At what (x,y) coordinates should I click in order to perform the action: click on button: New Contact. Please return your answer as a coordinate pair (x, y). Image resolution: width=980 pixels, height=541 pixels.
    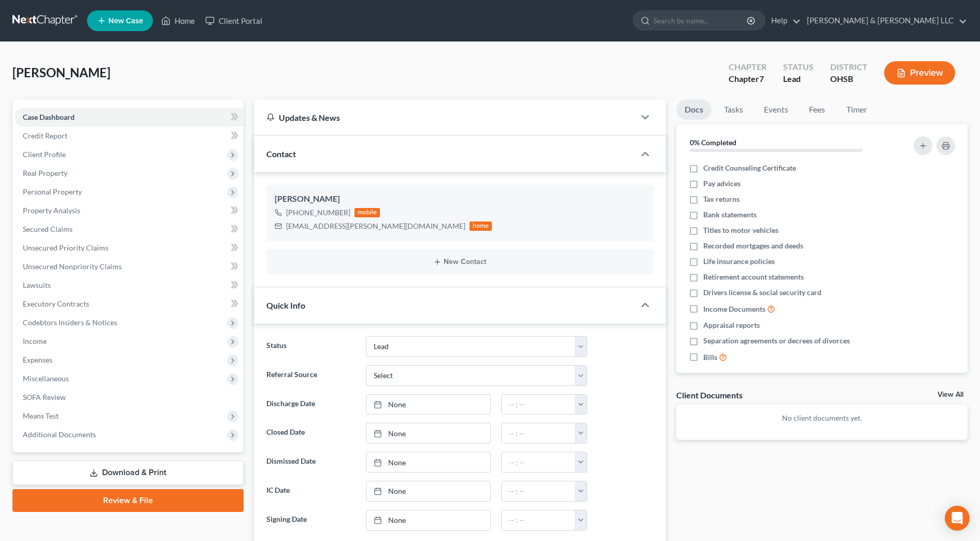
    Looking at the image, I should click on (460, 262).